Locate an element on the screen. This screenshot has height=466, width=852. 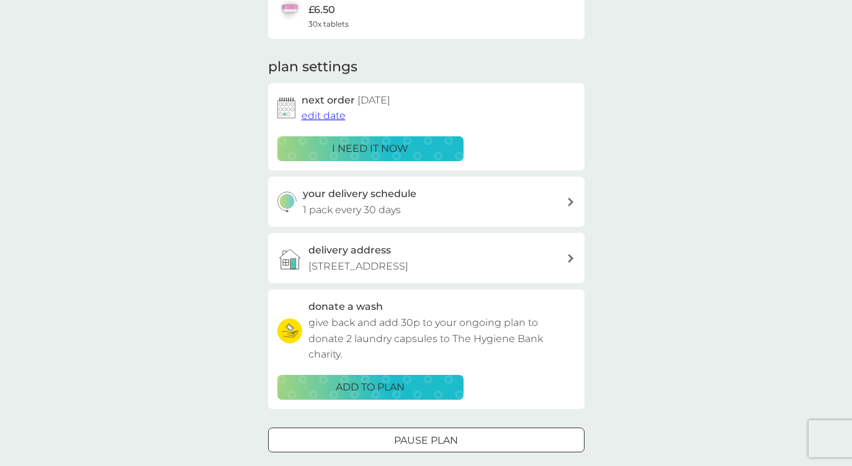
p: Pause plan is located at coordinates (426, 441).